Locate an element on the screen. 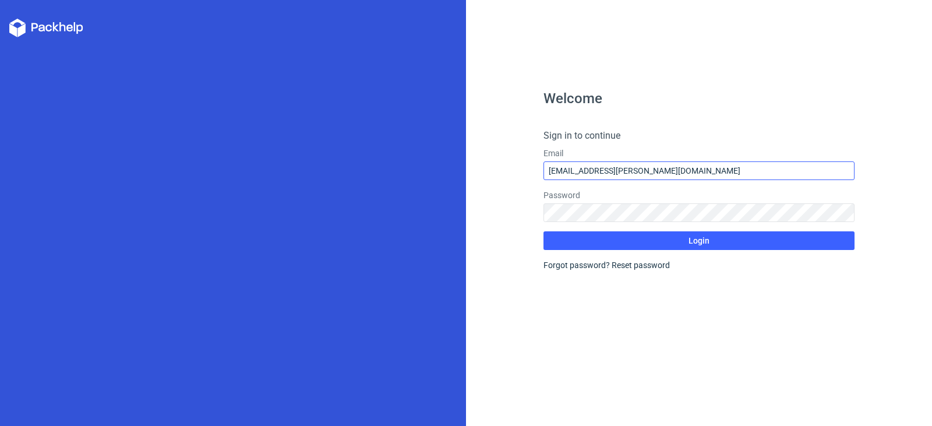 Image resolution: width=932 pixels, height=426 pixels. label: Password is located at coordinates (698, 195).